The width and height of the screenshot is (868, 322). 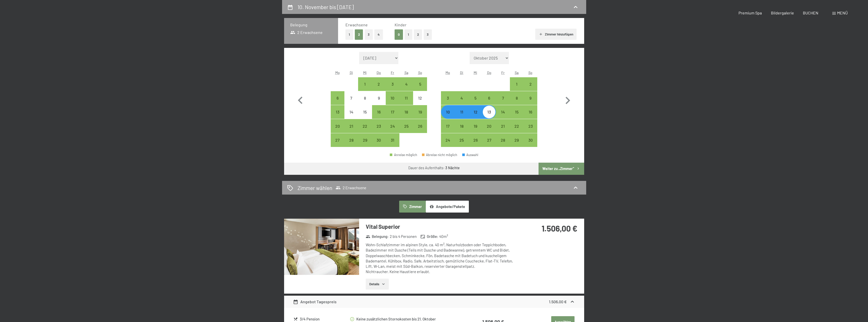 What do you see at coordinates (324, 319) in the screenshot?
I see `div: 3/4 Pension` at bounding box center [324, 319].